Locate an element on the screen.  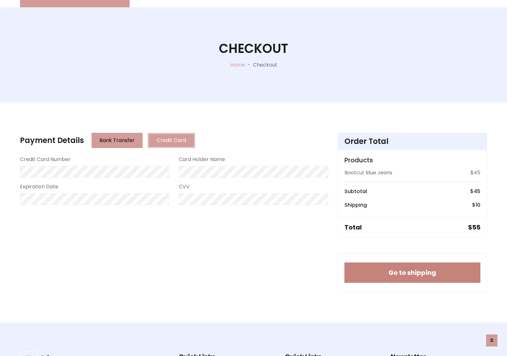
label: Card Holder Name is located at coordinates (202, 159).